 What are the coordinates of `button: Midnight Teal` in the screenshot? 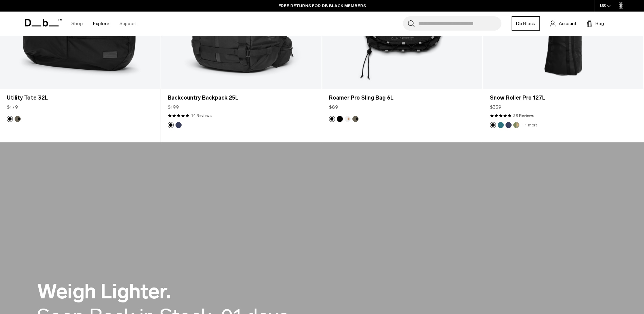 It's located at (501, 125).